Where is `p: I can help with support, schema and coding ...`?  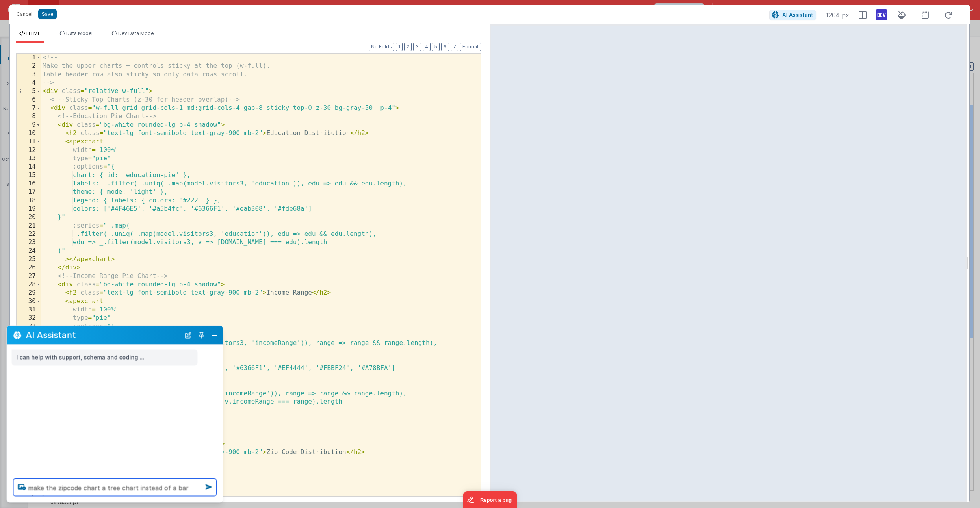 p: I can help with support, schema and coding ... is located at coordinates (105, 357).